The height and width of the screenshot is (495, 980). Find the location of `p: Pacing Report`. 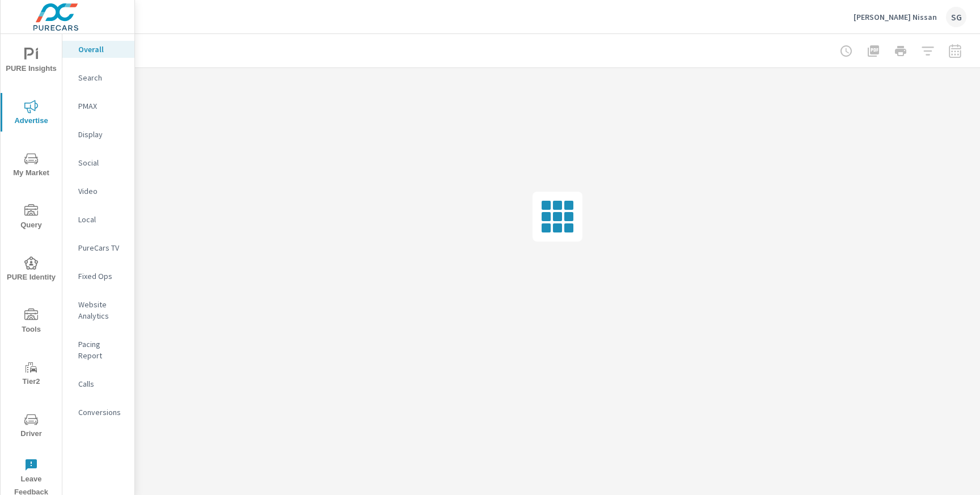

p: Pacing Report is located at coordinates (102, 350).